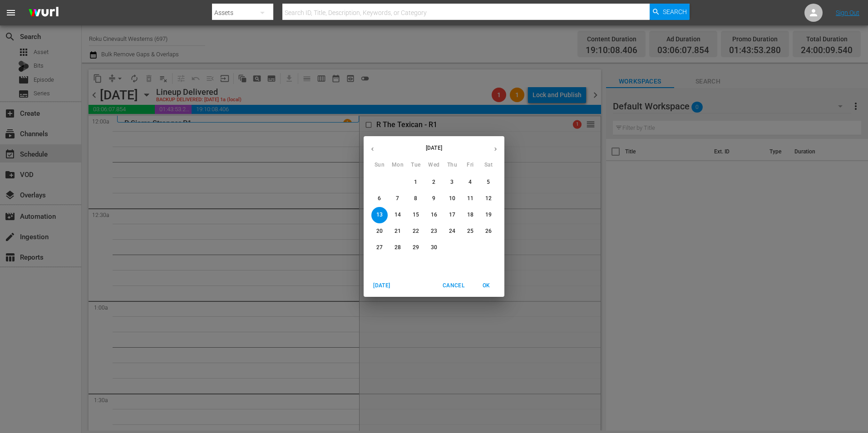 The width and height of the screenshot is (868, 433). What do you see at coordinates (470, 231) in the screenshot?
I see `button: 25` at bounding box center [470, 231].